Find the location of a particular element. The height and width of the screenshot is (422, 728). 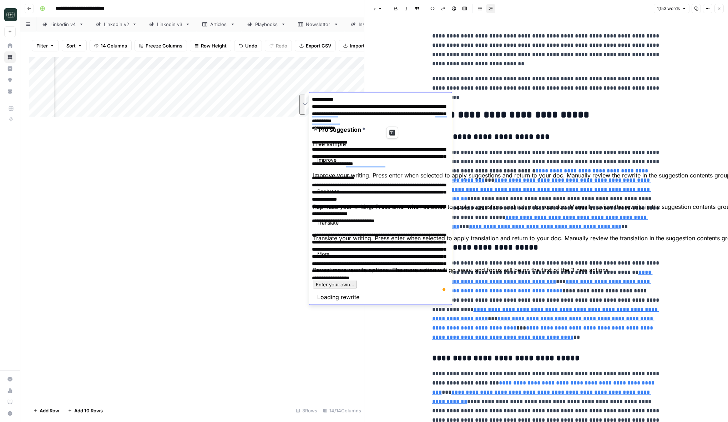

button: Export CSV is located at coordinates (315, 46).